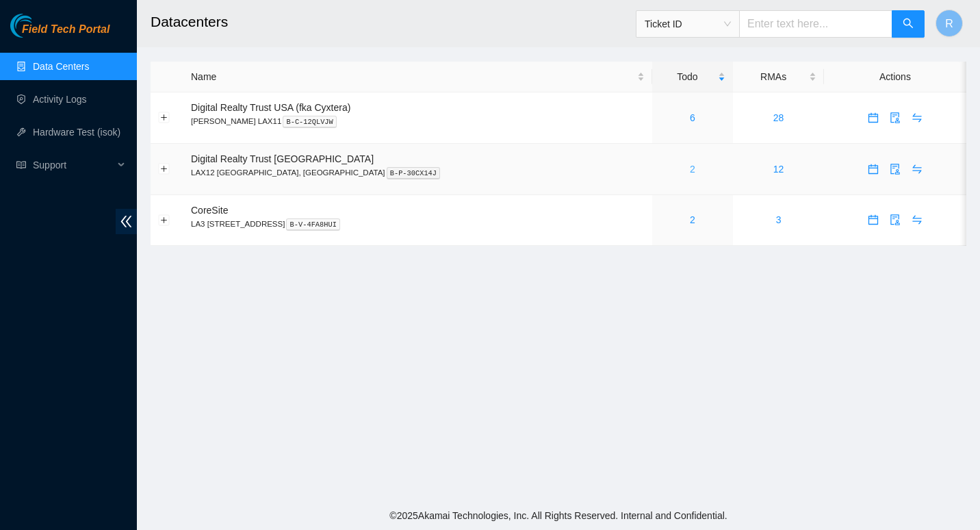 The width and height of the screenshot is (980, 530). What do you see at coordinates (270, 107) in the screenshot?
I see `span: Digital Realty Trust USA (fka Cyxtera)` at bounding box center [270, 107].